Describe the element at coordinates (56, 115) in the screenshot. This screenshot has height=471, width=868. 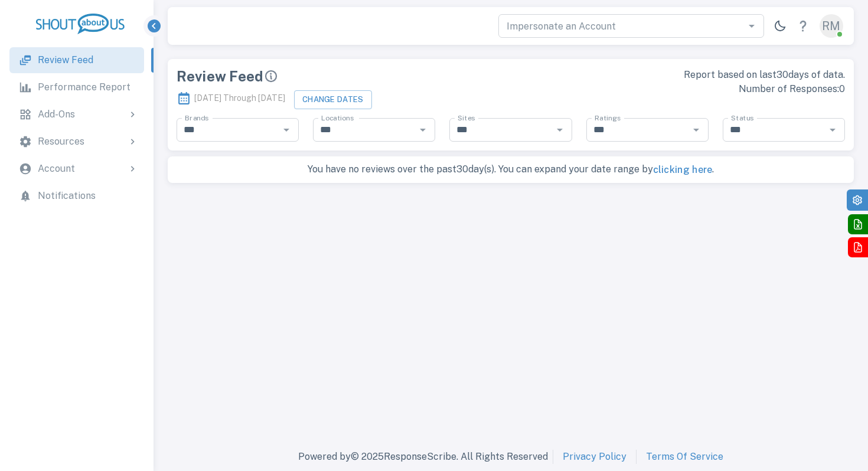
I see `p: Add-Ons` at that location.